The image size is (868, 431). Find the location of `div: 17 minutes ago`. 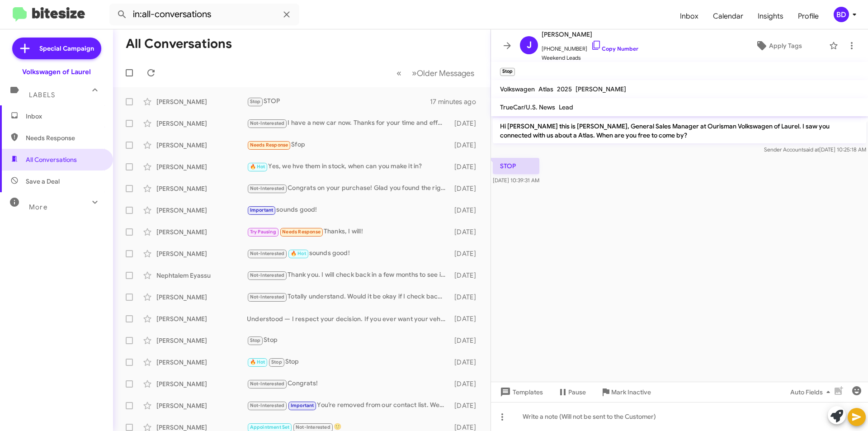

div: 17 minutes ago is located at coordinates (457, 102).